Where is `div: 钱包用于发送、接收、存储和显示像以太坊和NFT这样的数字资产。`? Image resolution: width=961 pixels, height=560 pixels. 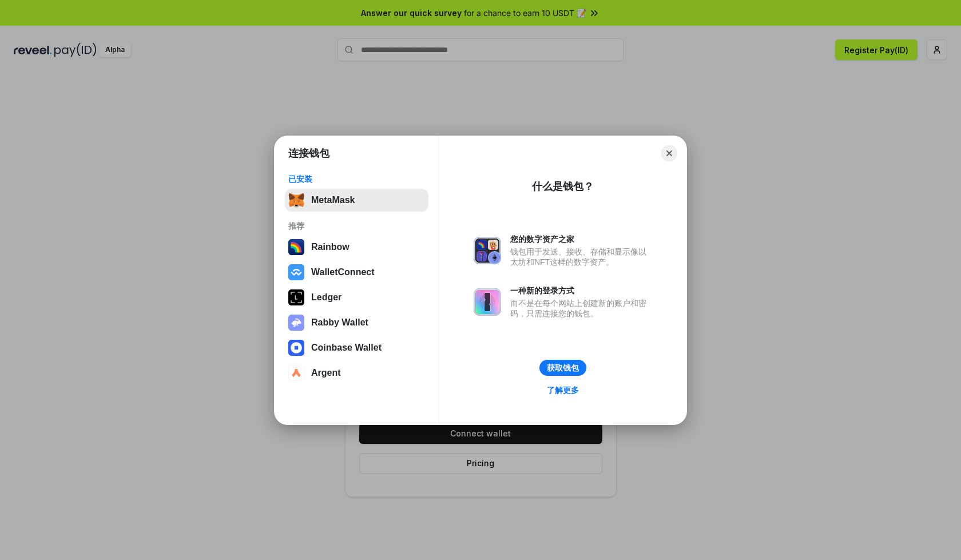
div: 钱包用于发送、接收、存储和显示像以太坊和NFT这样的数字资产。 is located at coordinates (581, 257).